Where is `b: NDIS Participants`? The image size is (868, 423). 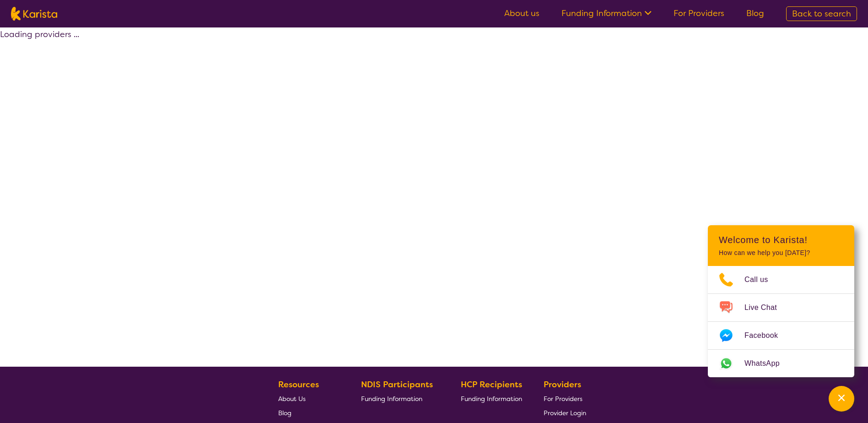
b: NDIS Participants is located at coordinates (397, 384).